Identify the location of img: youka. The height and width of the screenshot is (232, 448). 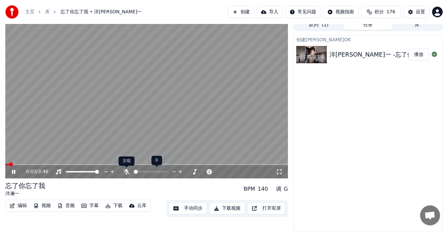
(12, 12).